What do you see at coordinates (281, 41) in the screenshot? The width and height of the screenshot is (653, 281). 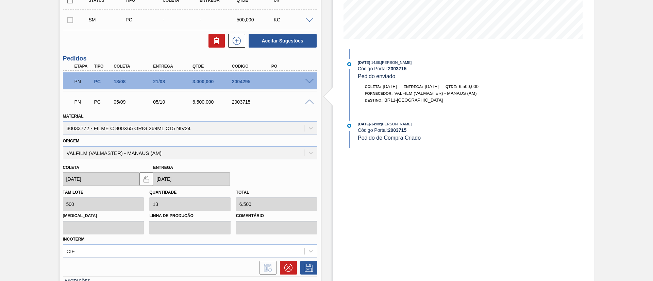 I see `div: Aceitar Sugestões` at bounding box center [281, 41].